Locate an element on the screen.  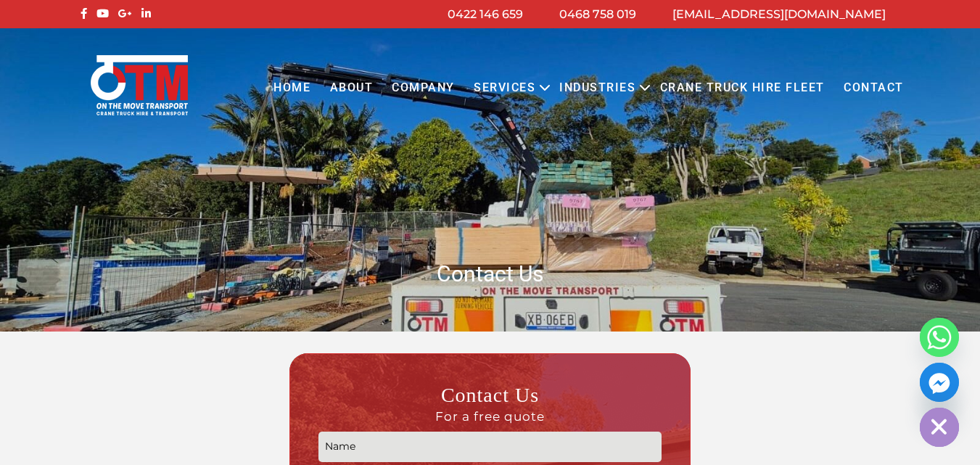
a: Crane Truck Hire Fleet is located at coordinates (741, 87).